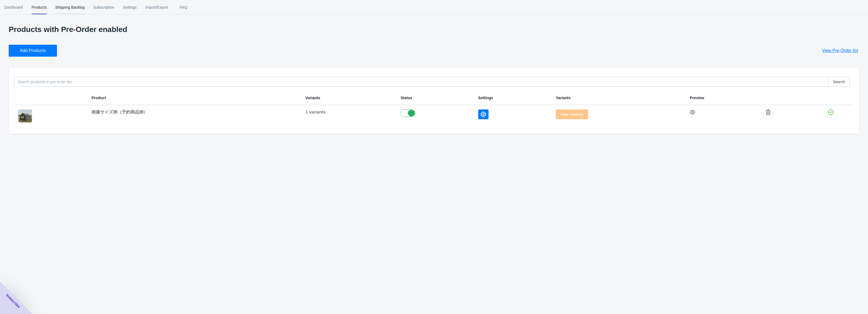 The height and width of the screenshot is (314, 868). I want to click on span: Subscribe, so click(13, 301).